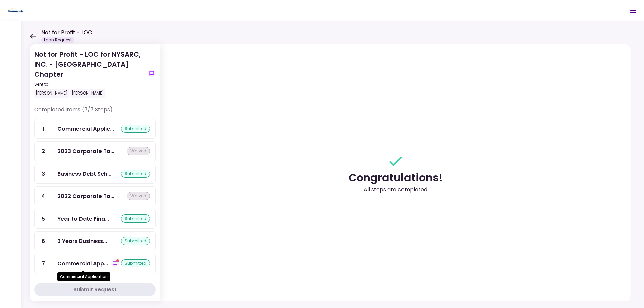  Describe the element at coordinates (95, 173) in the screenshot. I see `a: 3Business Debt Schedulesubmitted` at that location.